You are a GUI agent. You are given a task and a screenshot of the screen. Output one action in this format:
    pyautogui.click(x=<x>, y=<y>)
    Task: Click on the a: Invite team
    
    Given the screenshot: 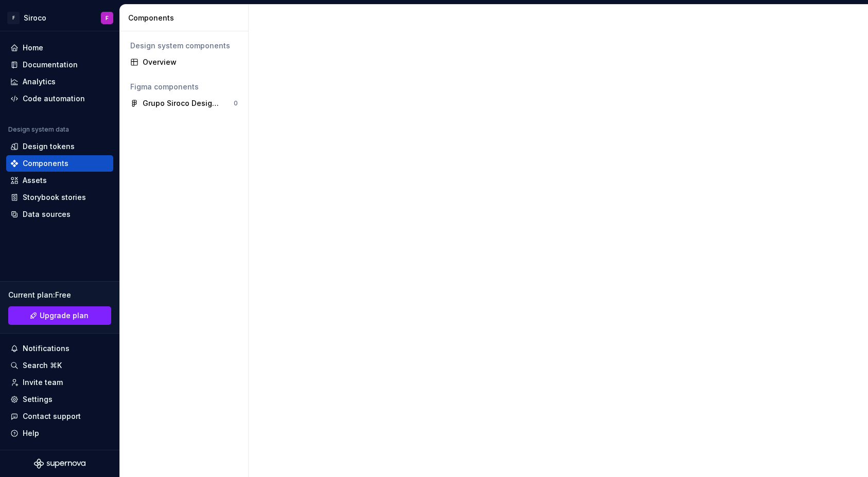 What is the action you would take?
    pyautogui.click(x=60, y=383)
    